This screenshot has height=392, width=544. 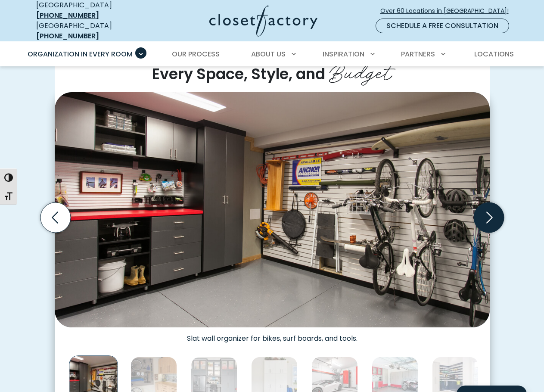 I want to click on img: Custom garage slatwall organizer for bikes, surf boards, and tools, so click(x=272, y=210).